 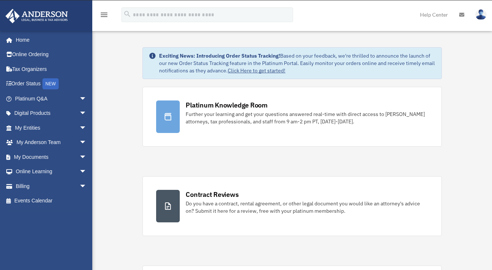 I want to click on a: Tax Organizers, so click(x=51, y=69).